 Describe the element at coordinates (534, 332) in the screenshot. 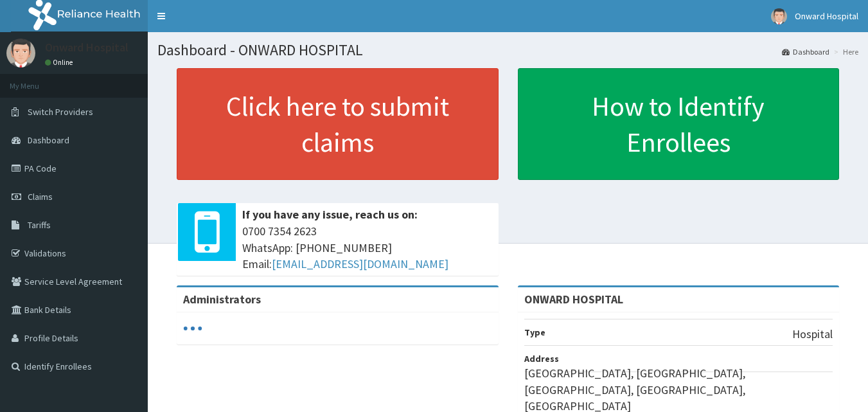

I see `b: Type` at that location.